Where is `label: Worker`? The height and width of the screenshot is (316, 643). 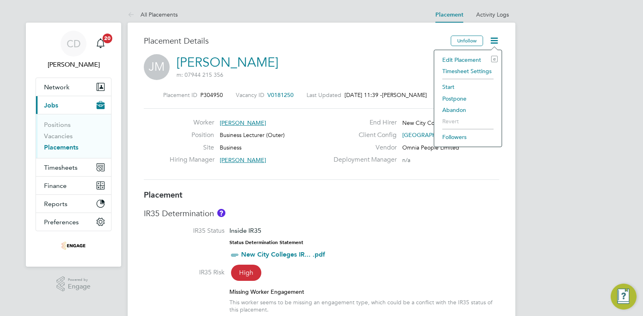 label: Worker is located at coordinates (192, 122).